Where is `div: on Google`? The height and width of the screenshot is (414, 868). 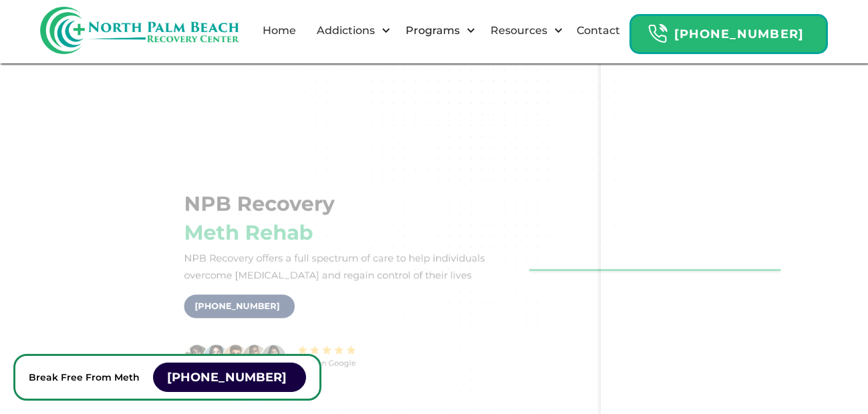
div: on Google is located at coordinates (326, 364).